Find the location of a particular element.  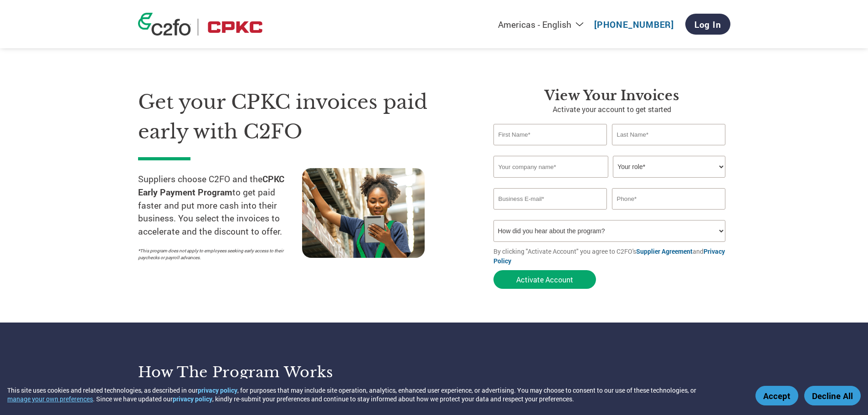

p: Suppliers choose C2FO and the to get paid faster and put more cash into their business. You selec... is located at coordinates (220, 205).